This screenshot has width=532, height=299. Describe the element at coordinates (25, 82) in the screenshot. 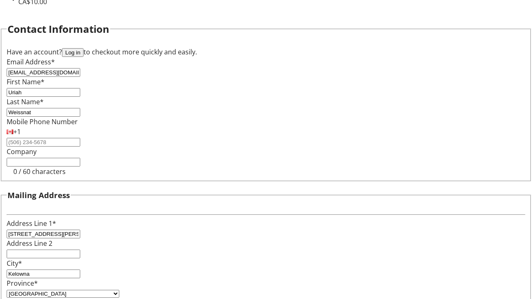

I see `label: First Name*` at that location.